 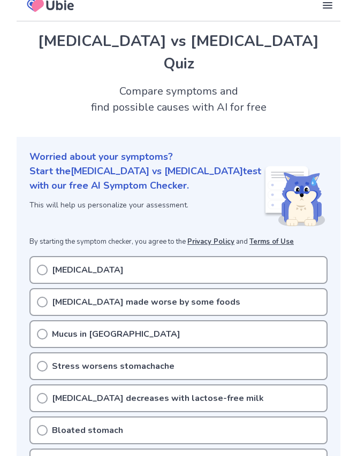 What do you see at coordinates (178, 100) in the screenshot?
I see `h2: Compare symptoms and find possible causes with AI for free` at bounding box center [178, 100].